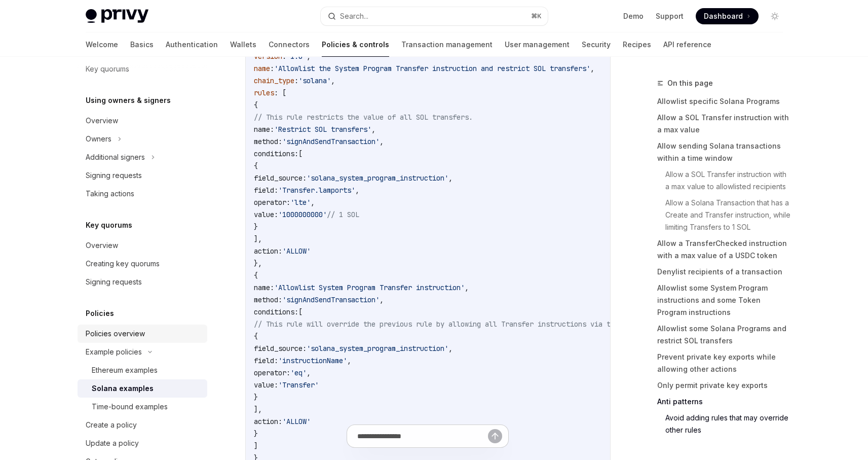  What do you see at coordinates (537, 45) in the screenshot?
I see `a: User management` at bounding box center [537, 45].